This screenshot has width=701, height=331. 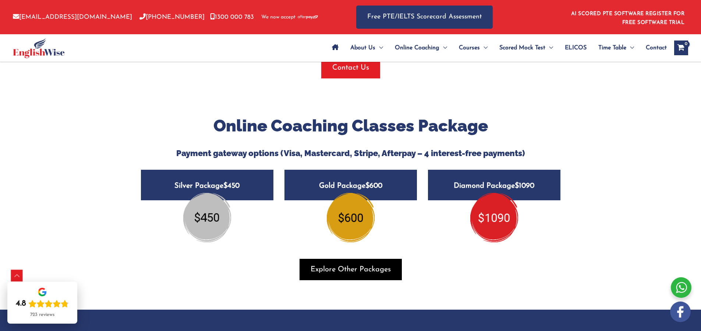 I want to click on img: gold.png, so click(x=350, y=217).